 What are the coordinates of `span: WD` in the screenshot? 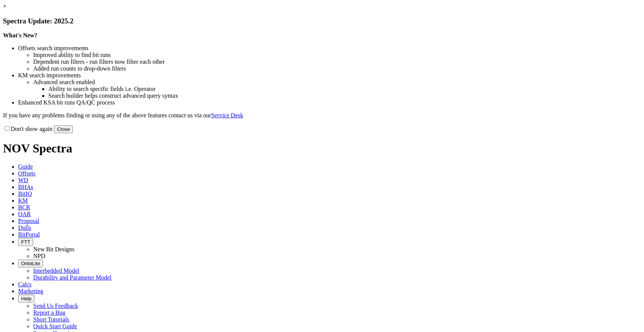 It's located at (23, 180).